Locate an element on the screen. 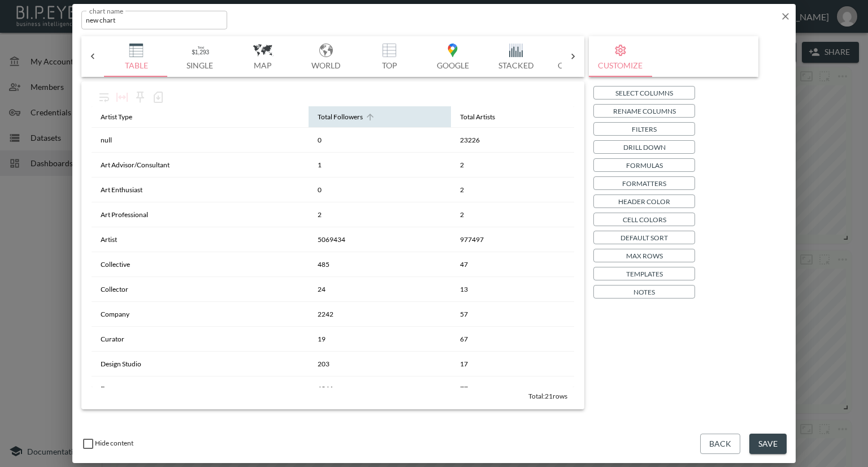 This screenshot has width=868, height=467. button: Formatters is located at coordinates (645, 183).